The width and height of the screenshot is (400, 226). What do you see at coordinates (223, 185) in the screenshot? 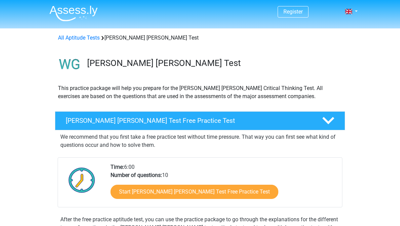
I see `div: 6:00 10` at bounding box center [223, 185].